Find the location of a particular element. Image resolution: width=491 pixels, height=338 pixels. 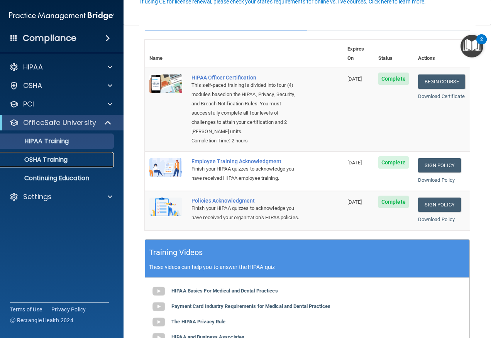

b: Payment Card Industry Requirements for Medical and Dental Practices is located at coordinates (251, 306).